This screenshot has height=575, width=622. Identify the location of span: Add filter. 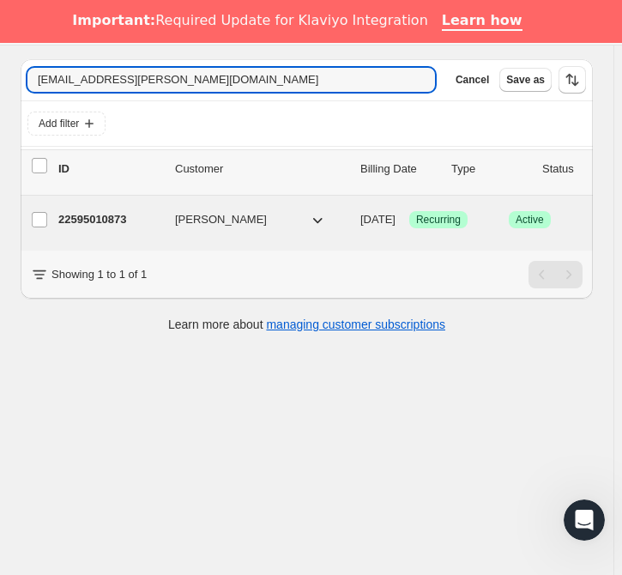
(58, 123).